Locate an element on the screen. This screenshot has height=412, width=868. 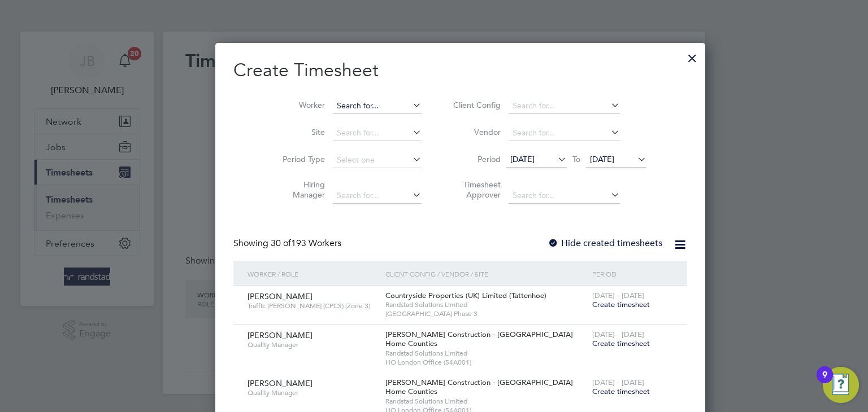
span: 30 of is located at coordinates (281, 243).